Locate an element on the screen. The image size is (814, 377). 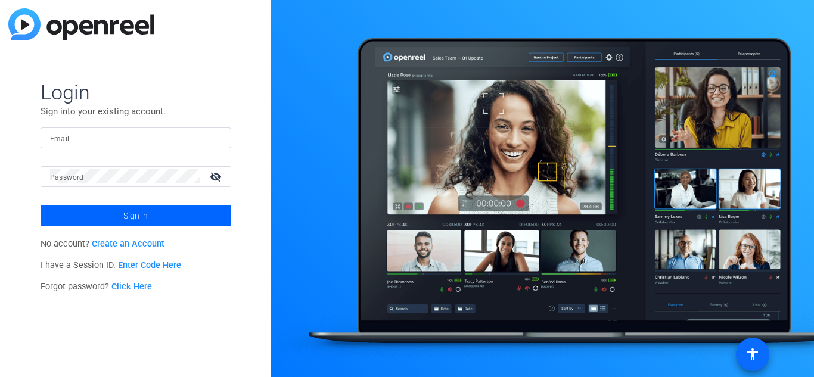
mat-label: Email is located at coordinates (60, 139).